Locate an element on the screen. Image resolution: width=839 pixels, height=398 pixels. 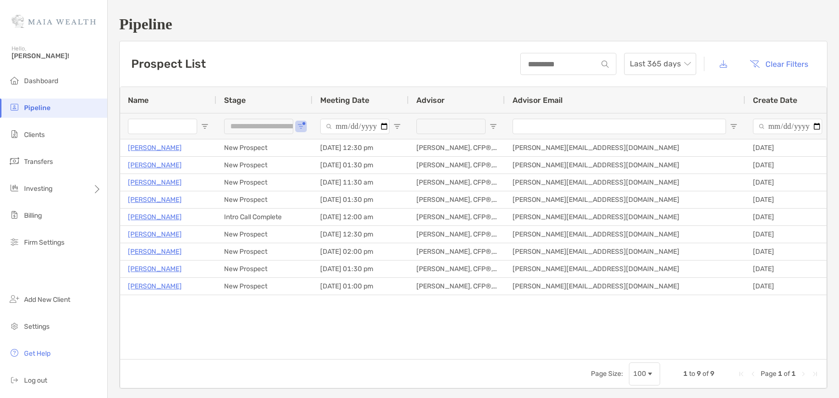
span: Add New Client is located at coordinates (47, 299).